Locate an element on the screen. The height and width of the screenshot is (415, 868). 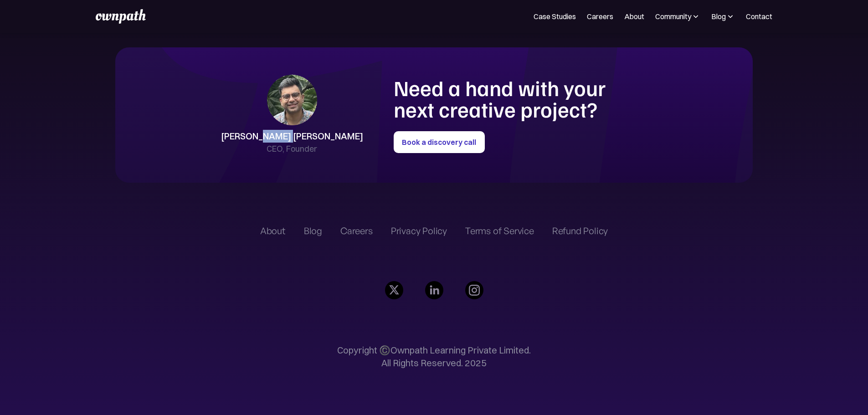
div: Careers is located at coordinates (357, 231).